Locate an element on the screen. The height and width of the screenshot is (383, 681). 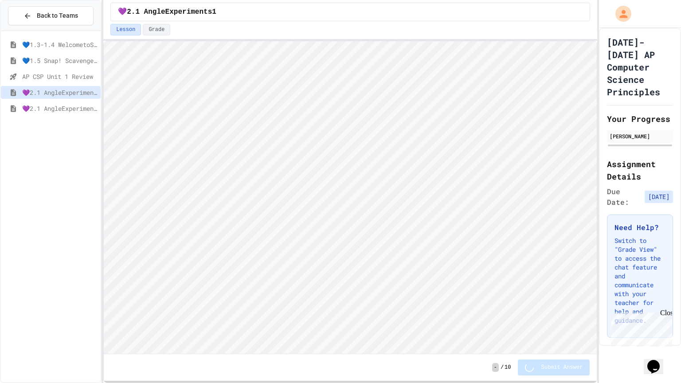
span: AP CSP Unit 1 Review is located at coordinates (59, 76).